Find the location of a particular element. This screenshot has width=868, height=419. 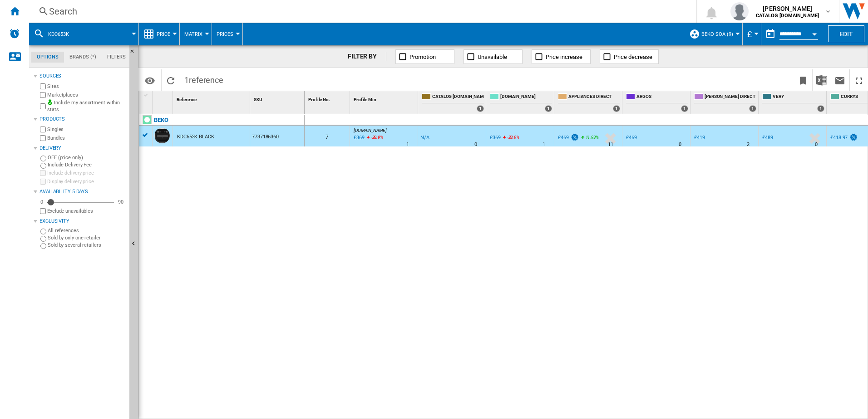

div: FILTER BY is located at coordinates (367, 57).